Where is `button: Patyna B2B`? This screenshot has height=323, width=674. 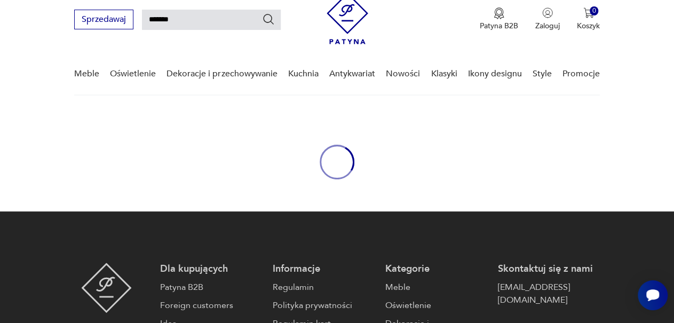
button: Patyna B2B is located at coordinates (499, 19).